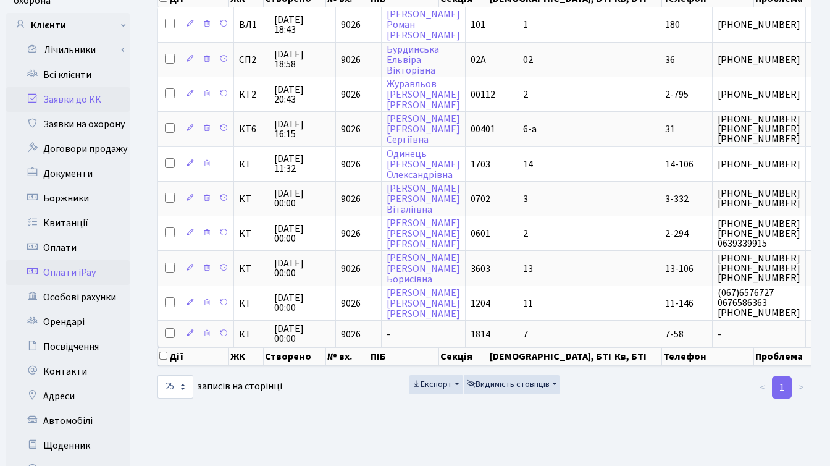 The width and height of the screenshot is (830, 466). What do you see at coordinates (68, 322) in the screenshot?
I see `a: Орендарі` at bounding box center [68, 322].